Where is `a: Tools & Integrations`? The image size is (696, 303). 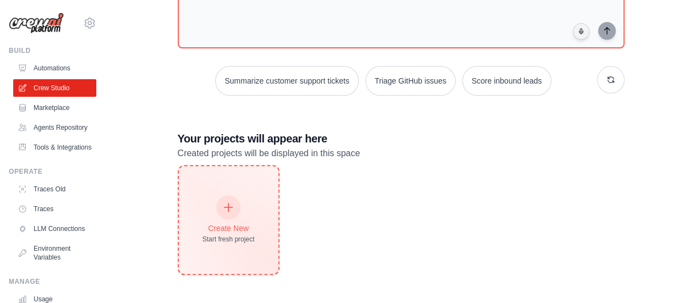
a: Tools & Integrations is located at coordinates (54, 148).